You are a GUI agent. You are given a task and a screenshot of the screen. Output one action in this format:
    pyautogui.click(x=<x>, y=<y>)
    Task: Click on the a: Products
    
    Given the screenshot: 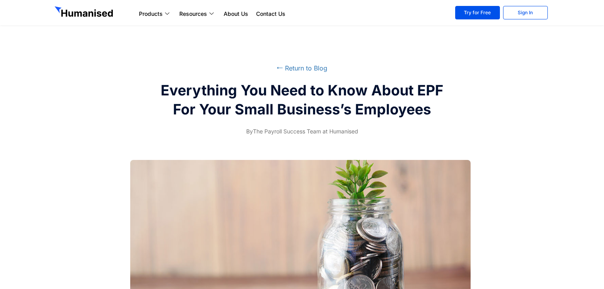 What is the action you would take?
    pyautogui.click(x=155, y=14)
    